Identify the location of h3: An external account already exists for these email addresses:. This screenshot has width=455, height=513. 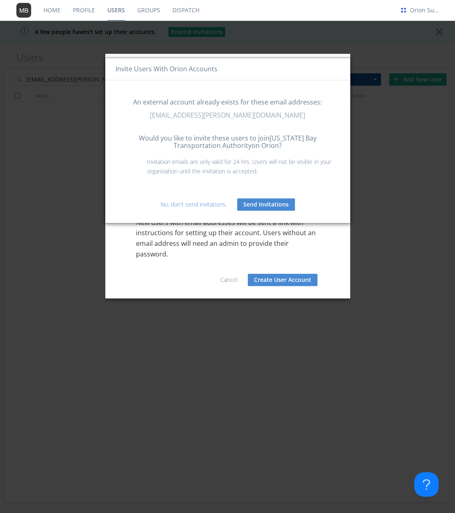
(228, 102).